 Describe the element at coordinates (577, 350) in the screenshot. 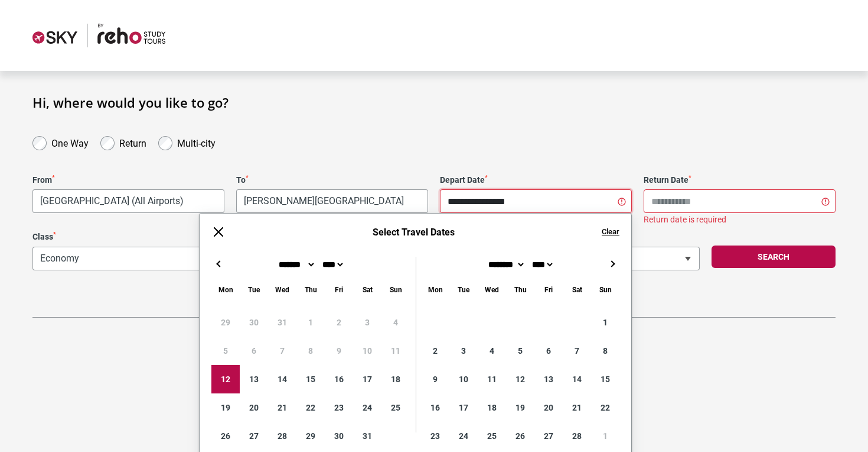

I see `div: 7` at that location.